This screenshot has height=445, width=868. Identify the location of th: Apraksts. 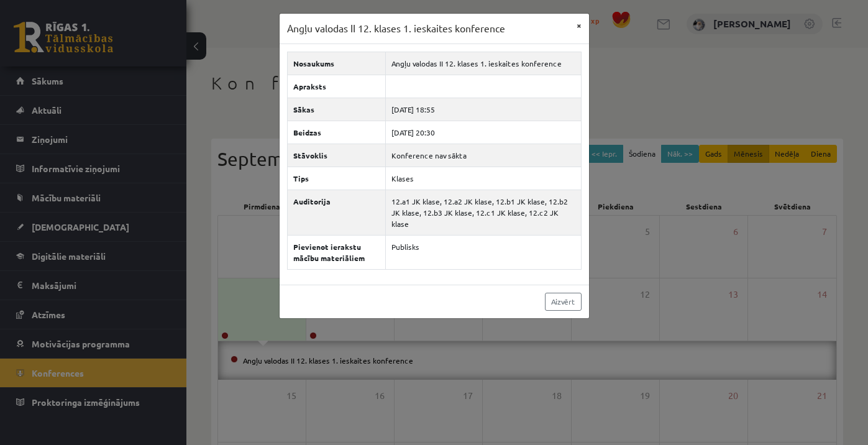
(336, 86).